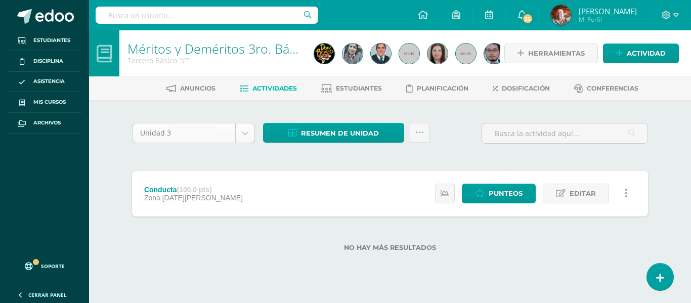 This screenshot has height=303, width=691. Describe the element at coordinates (606, 89) in the screenshot. I see `a: Conferencias` at that location.